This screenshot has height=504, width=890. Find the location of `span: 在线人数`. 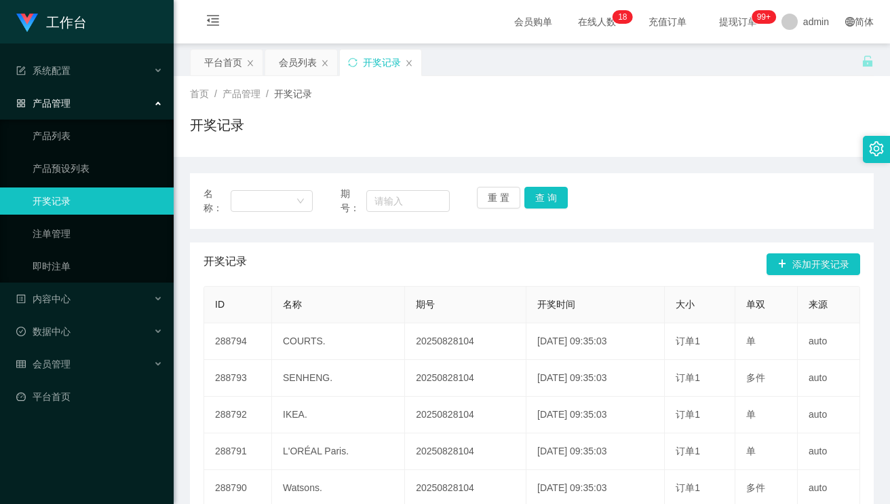

span: 在线人数 is located at coordinates (597, 22).